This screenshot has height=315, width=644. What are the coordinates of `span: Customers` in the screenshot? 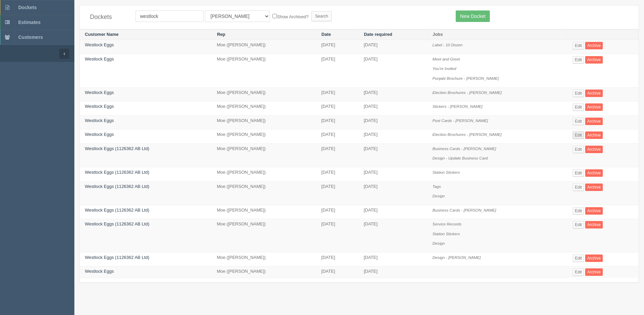 It's located at (30, 38).